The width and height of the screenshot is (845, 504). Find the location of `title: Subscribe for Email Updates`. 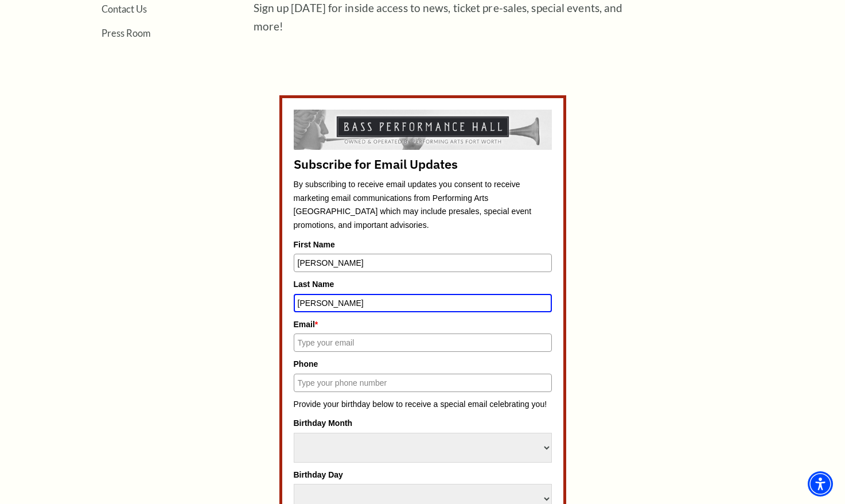

title: Subscribe for Email Updates is located at coordinates (422, 163).